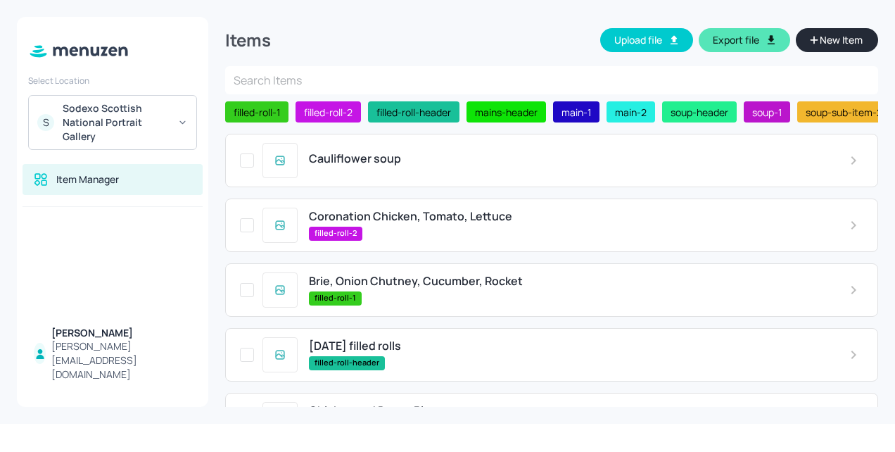 The height and width of the screenshot is (452, 895). Describe the element at coordinates (576, 112) in the screenshot. I see `span: main-1` at that location.